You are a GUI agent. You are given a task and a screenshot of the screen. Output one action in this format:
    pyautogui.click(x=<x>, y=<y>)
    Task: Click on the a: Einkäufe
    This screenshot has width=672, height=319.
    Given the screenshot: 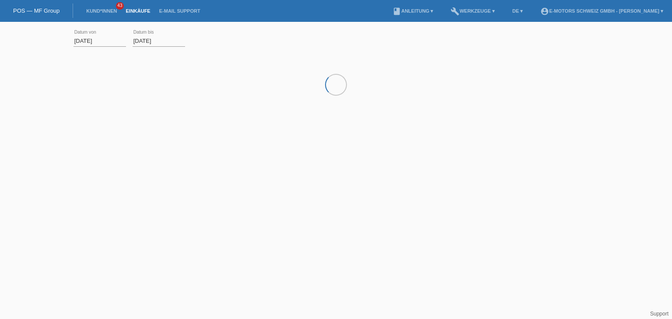 What is the action you would take?
    pyautogui.click(x=138, y=11)
    